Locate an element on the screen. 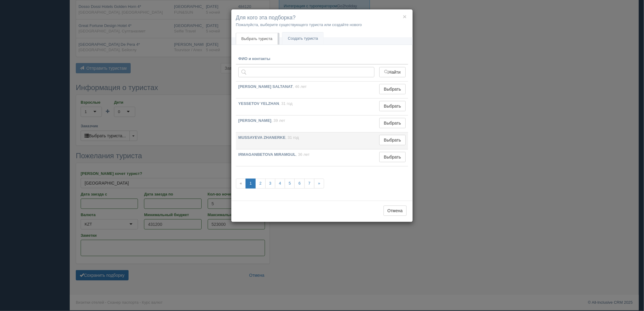 This screenshot has width=644, height=311. th: ФИО и контакты is located at coordinates (306, 59).